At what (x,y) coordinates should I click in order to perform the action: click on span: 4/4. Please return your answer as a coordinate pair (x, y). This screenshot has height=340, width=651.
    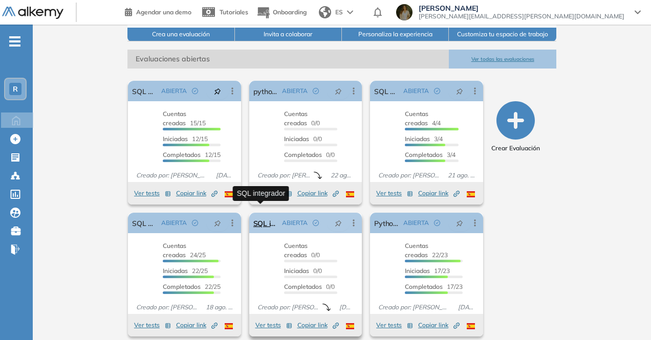
    Looking at the image, I should click on (422, 118).